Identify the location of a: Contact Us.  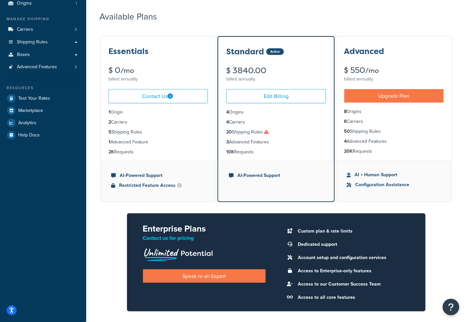
(158, 96).